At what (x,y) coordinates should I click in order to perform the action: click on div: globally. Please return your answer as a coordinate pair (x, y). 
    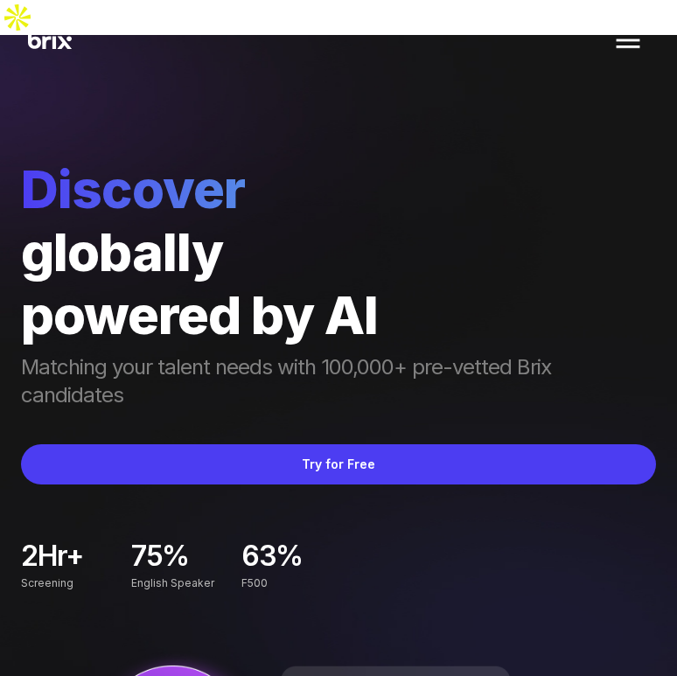
    Looking at the image, I should click on (338, 252).